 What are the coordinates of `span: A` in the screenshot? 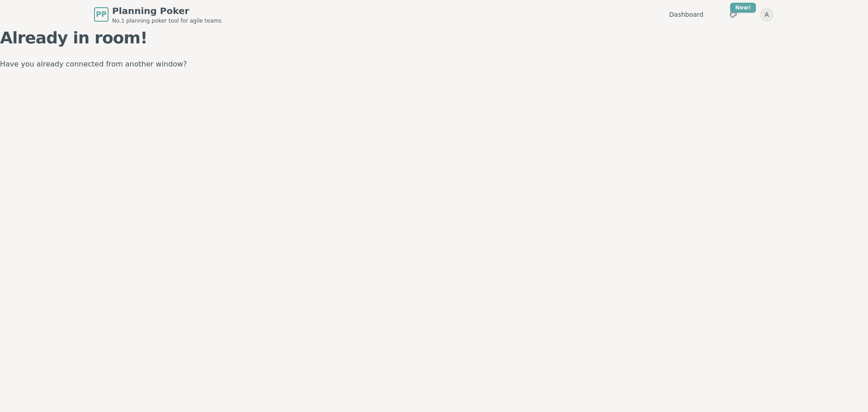 It's located at (767, 14).